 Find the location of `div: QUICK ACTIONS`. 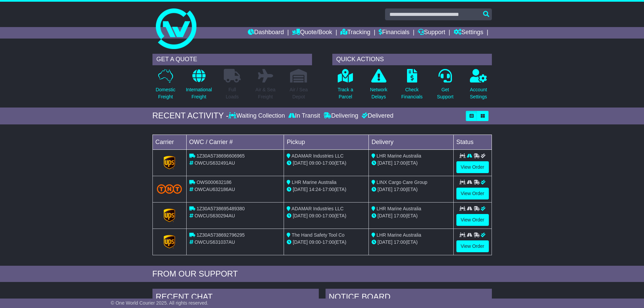

div: QUICK ACTIONS is located at coordinates (412, 60).